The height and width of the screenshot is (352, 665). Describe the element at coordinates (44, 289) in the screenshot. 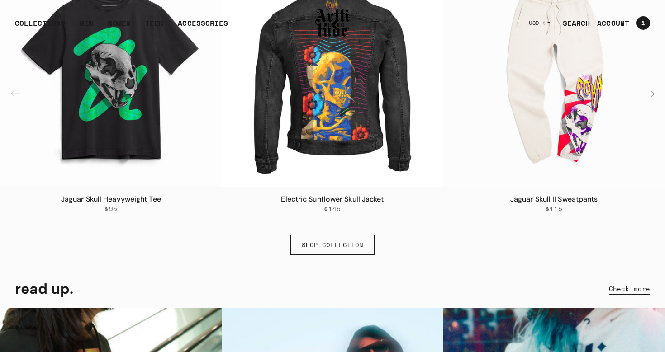

I see `h2: read up.` at that location.